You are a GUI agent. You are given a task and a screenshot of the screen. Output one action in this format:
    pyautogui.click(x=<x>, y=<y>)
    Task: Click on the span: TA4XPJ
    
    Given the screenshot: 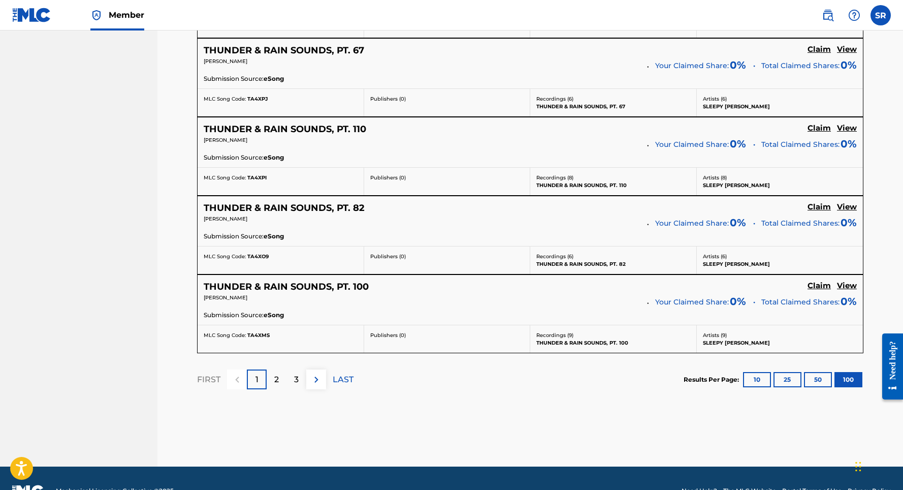 What is the action you would take?
    pyautogui.click(x=258, y=99)
    